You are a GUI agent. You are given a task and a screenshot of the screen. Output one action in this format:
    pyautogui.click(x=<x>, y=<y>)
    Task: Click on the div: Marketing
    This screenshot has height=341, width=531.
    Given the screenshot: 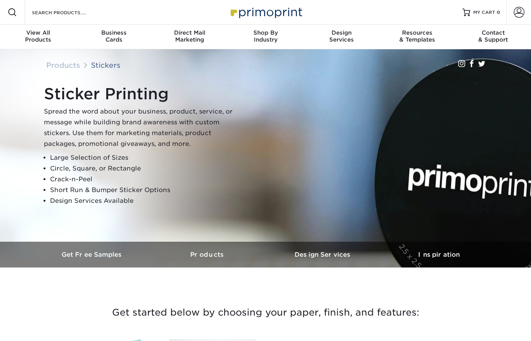 What is the action you would take?
    pyautogui.click(x=189, y=36)
    